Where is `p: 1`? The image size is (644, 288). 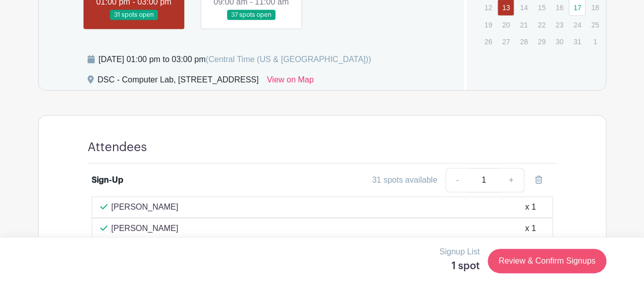
p: 1 is located at coordinates (594, 41).